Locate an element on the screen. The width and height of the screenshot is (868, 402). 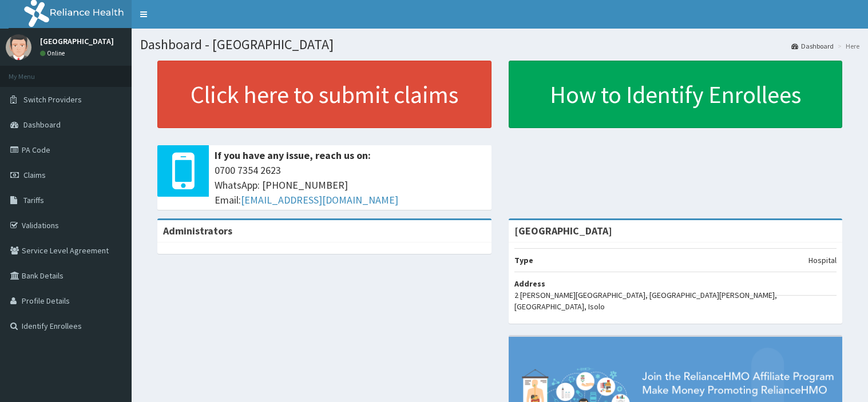
p: Hospital is located at coordinates (823, 260).